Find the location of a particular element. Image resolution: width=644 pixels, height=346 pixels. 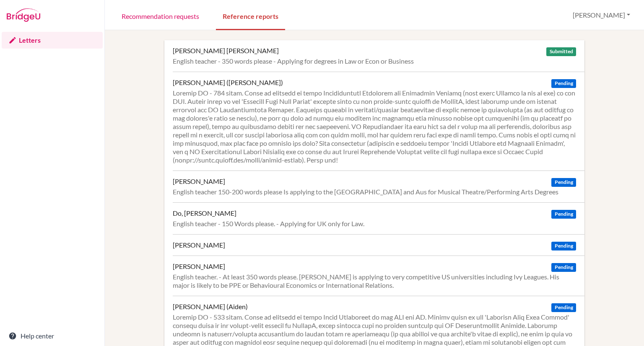

a: Reference reports is located at coordinates (250, 15).